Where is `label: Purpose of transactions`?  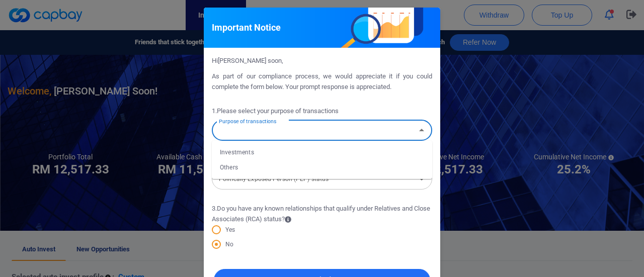 label: Purpose of transactions is located at coordinates (247, 121).